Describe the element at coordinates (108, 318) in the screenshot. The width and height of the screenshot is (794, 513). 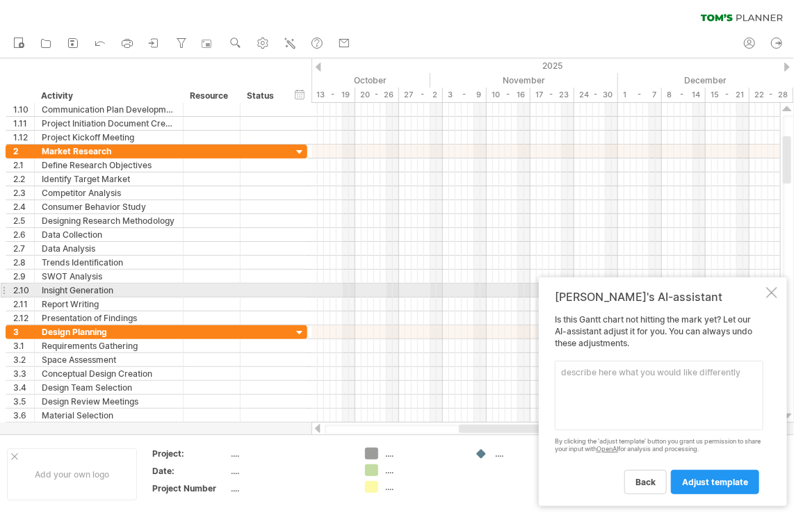
I see `div: Presentation of Findings` at that location.